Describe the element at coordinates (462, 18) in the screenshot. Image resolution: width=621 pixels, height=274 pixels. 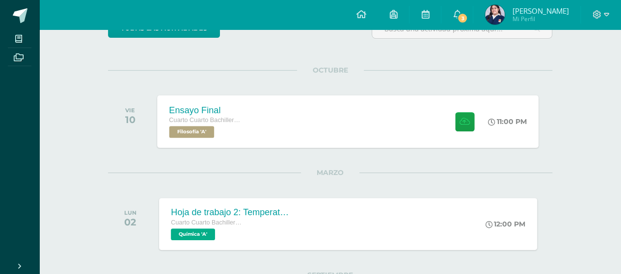
I see `span: 3` at that location.